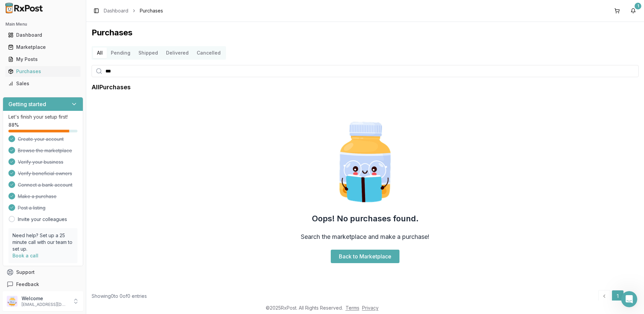 Image resolution: width=644 pixels, height=314 pixels. Describe the element at coordinates (43, 83) in the screenshot. I see `div: Sales` at that location.